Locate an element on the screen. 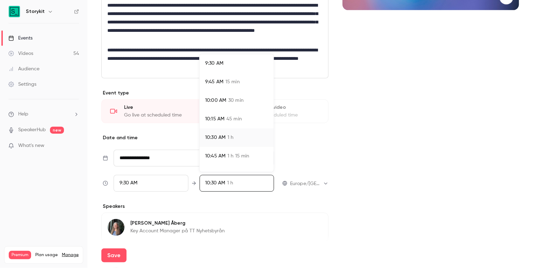  span: 10:15 AM is located at coordinates (215, 119).